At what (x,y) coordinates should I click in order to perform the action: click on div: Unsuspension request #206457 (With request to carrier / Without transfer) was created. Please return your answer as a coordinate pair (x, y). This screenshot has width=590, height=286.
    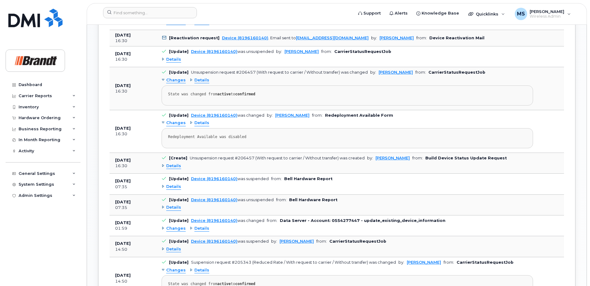
    Looking at the image, I should click on (277, 158).